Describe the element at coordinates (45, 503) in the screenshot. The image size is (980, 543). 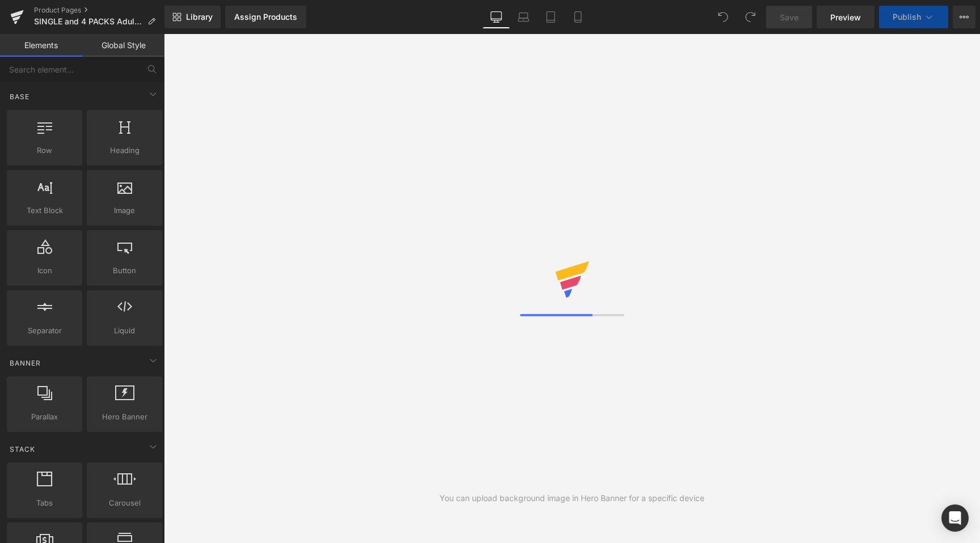
I see `span: Tabs` at that location.